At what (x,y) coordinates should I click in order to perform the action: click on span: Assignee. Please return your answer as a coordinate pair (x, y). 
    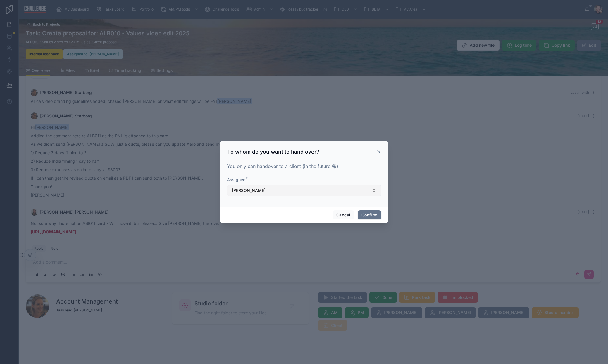
    Looking at the image, I should click on (236, 179).